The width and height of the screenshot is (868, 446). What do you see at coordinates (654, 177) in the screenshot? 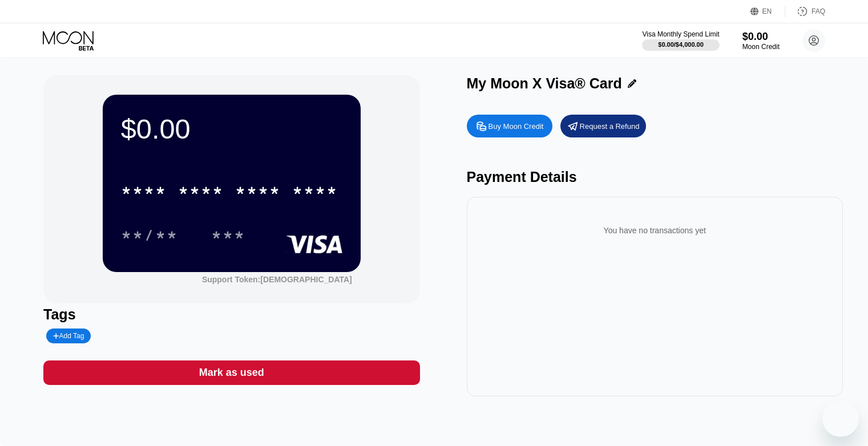
I see `div: Payment Details` at bounding box center [654, 177].